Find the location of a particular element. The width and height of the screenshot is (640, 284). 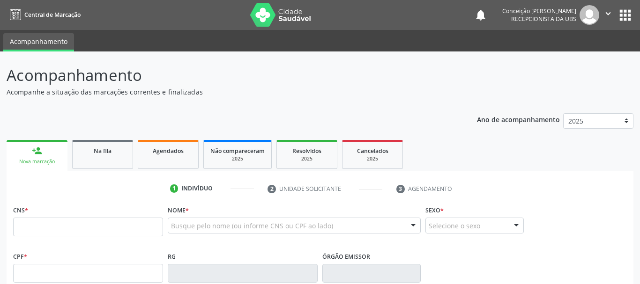

label: Nome is located at coordinates (178, 210).